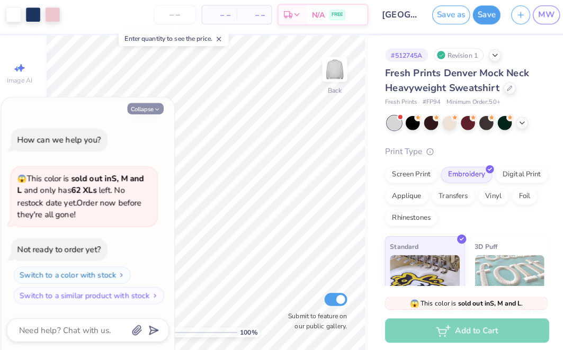 This screenshot has height=350, width=563. I want to click on span: 3D Puff, so click(480, 245).